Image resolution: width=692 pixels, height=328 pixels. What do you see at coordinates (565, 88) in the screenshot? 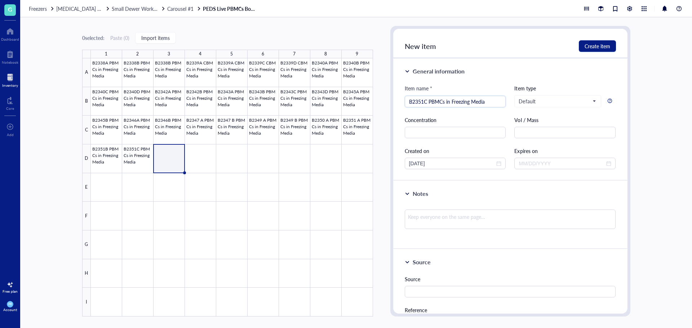
I see `div: Item type` at bounding box center [565, 88].